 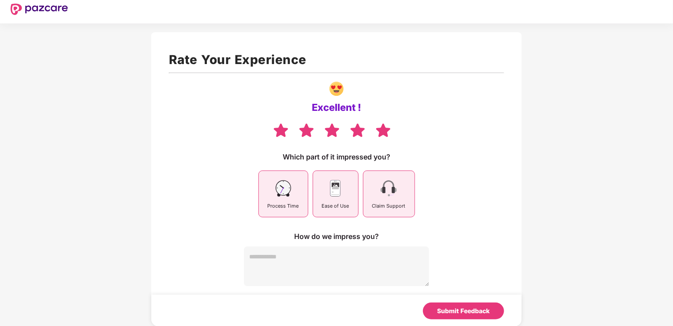 I want to click on div: Submit Feedback, so click(x=464, y=311).